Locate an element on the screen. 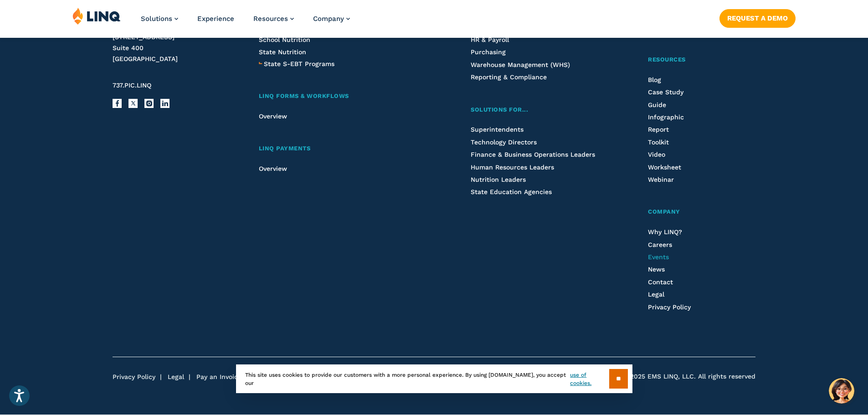 This screenshot has width=868, height=415. span: Report is located at coordinates (659, 129).